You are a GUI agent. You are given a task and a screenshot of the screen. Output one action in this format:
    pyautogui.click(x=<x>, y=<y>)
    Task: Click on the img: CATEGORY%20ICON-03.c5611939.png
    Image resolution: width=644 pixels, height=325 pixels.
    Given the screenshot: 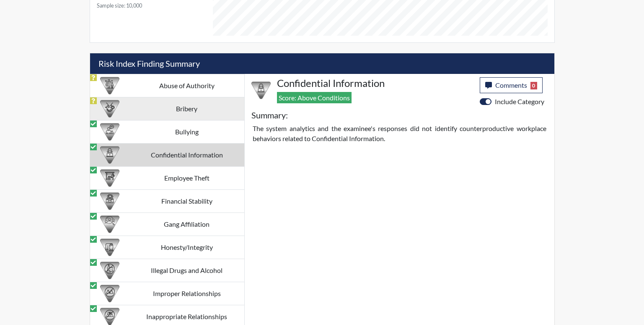 What is the action you would take?
    pyautogui.click(x=109, y=109)
    